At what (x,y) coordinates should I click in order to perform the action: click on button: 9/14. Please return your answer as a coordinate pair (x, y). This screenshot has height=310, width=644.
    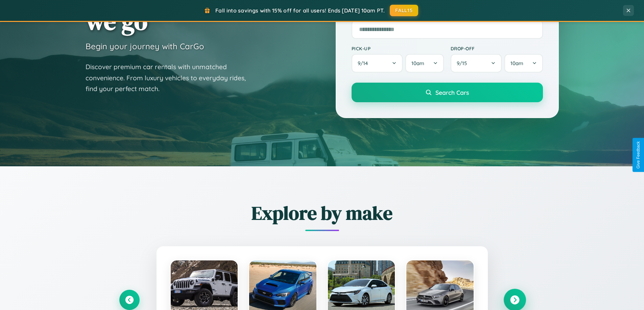
    Looking at the image, I should click on (377, 63).